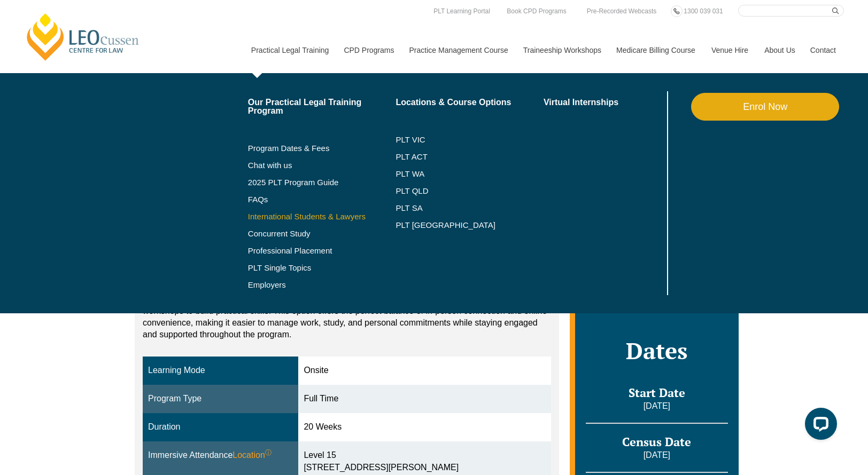  Describe the element at coordinates (290, 50) in the screenshot. I see `a: Practical Legal Training` at that location.